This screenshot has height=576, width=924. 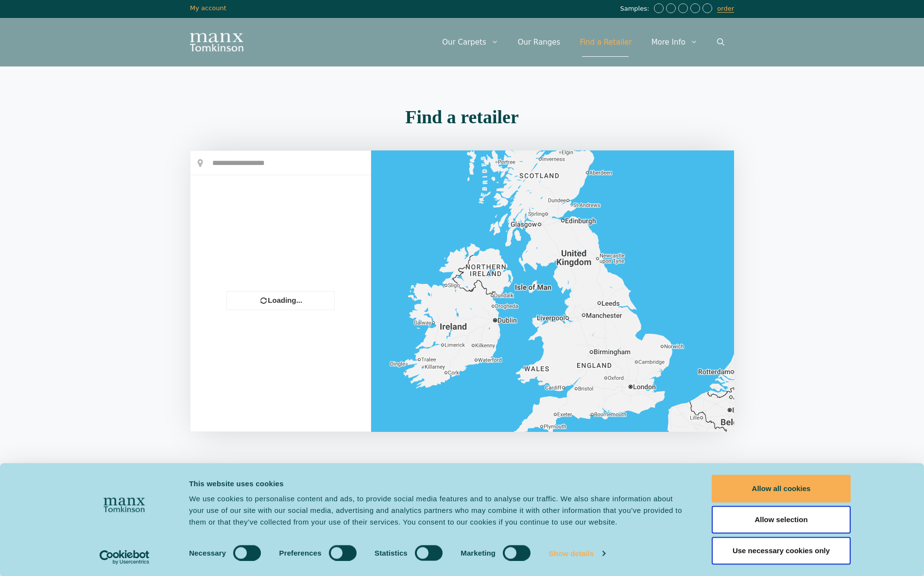 What do you see at coordinates (721, 42) in the screenshot?
I see `a: Open Search Bar` at bounding box center [721, 42].